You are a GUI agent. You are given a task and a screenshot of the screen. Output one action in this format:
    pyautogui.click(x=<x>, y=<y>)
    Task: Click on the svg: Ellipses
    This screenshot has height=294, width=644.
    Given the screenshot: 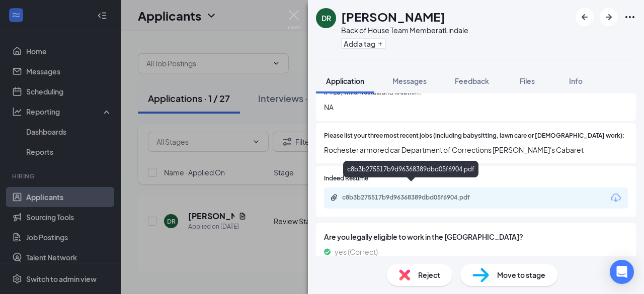 What is the action you would take?
    pyautogui.click(x=630, y=17)
    